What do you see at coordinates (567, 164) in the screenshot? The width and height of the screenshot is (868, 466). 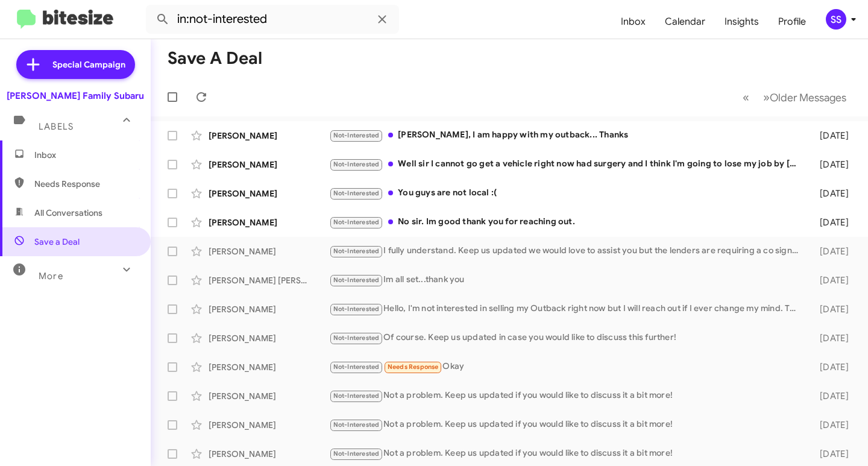 I see `div: Well sir I cannot go get a vehicle right now had surgery and I think I'm going to lose my job by ...` at bounding box center [567, 164].